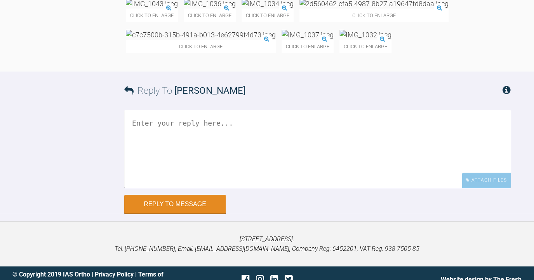  What do you see at coordinates (366, 35) in the screenshot?
I see `img: IMG_1032.jpeg` at bounding box center [366, 35].